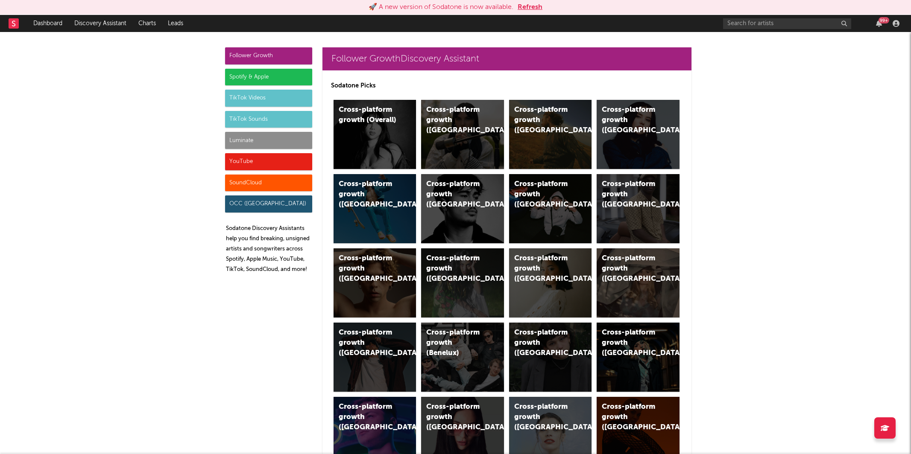  What do you see at coordinates (147, 23) in the screenshot?
I see `a: Charts` at bounding box center [147, 23].